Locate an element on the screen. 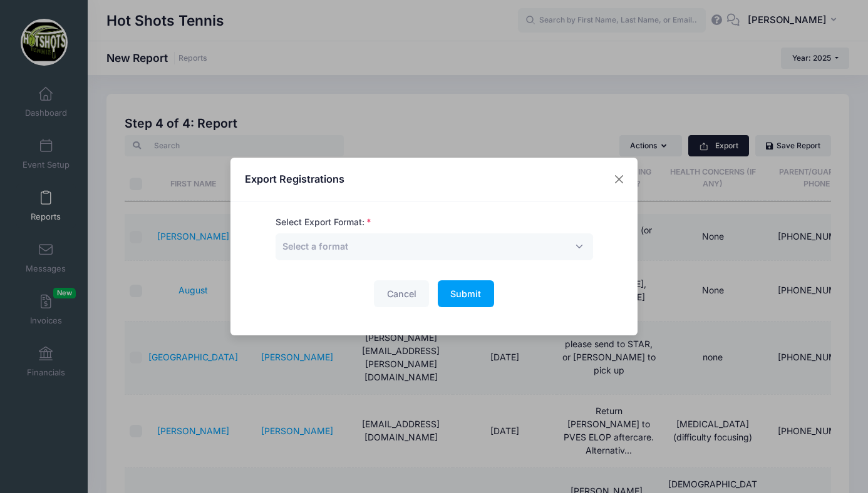  button: Cancel is located at coordinates (401, 293).